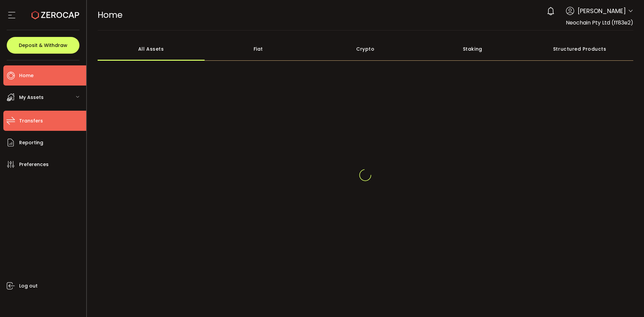 The width and height of the screenshot is (644, 317). What do you see at coordinates (600, 23) in the screenshot?
I see `span: Neochain Pty Ltd (ff83e2)` at bounding box center [600, 23].